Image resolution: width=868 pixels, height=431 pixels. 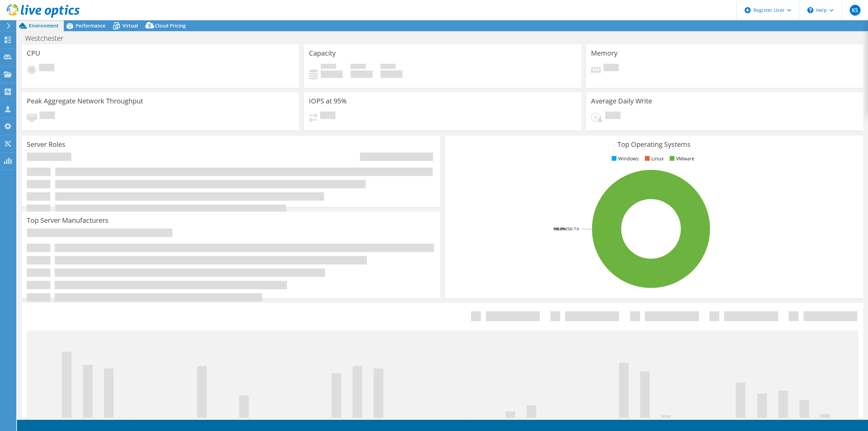 What do you see at coordinates (322, 53) in the screenshot?
I see `h3: Capacity` at bounding box center [322, 53].